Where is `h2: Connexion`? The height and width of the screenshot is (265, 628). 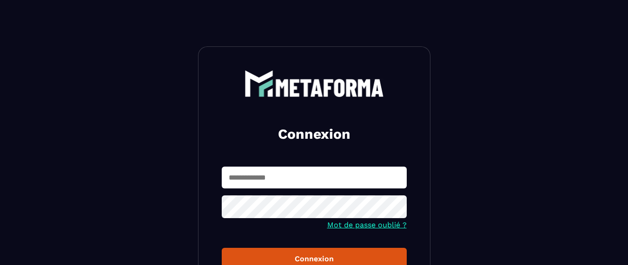
h2: Connexion is located at coordinates (314, 134).